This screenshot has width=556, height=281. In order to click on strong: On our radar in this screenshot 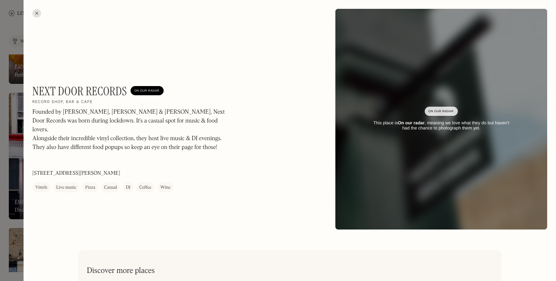, I will do `click(411, 123)`.